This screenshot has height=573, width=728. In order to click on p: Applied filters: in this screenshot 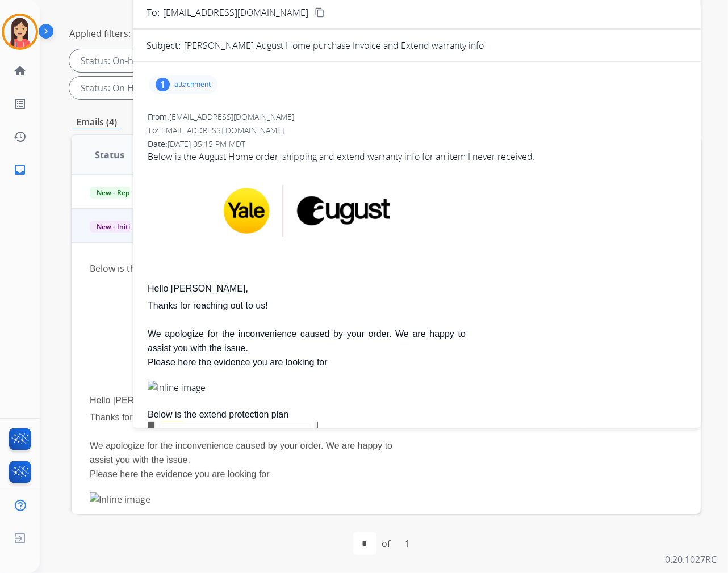, I will do `click(100, 33)`.